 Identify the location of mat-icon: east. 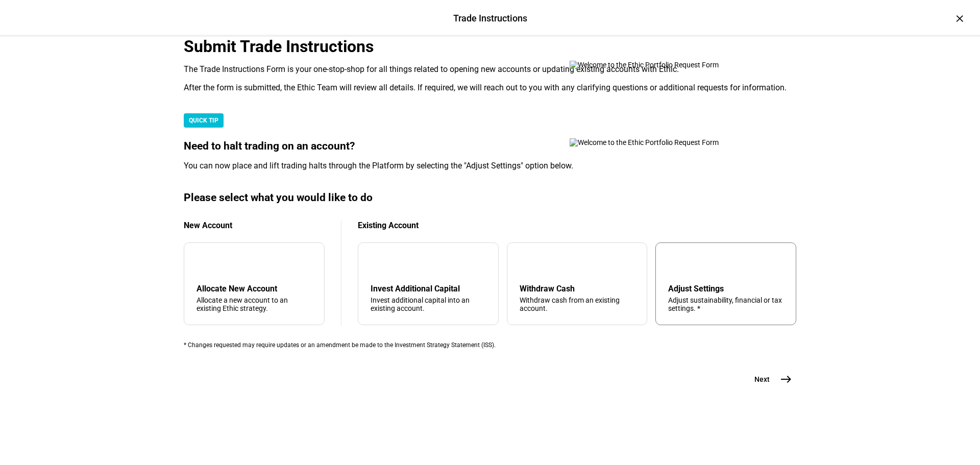
(786, 379).